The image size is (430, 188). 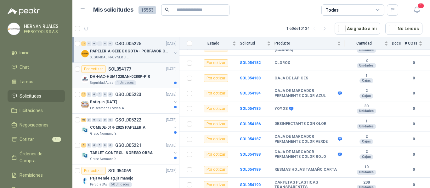 What do you see at coordinates (24, 11) in the screenshot?
I see `img: Logo peakr` at bounding box center [24, 11].